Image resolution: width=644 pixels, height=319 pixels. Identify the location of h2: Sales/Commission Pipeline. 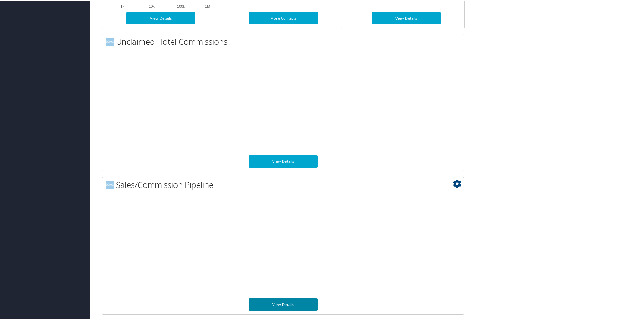
(284, 184).